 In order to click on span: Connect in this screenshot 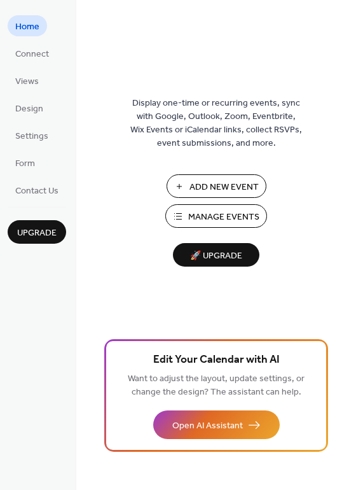, I will do `click(32, 54)`.